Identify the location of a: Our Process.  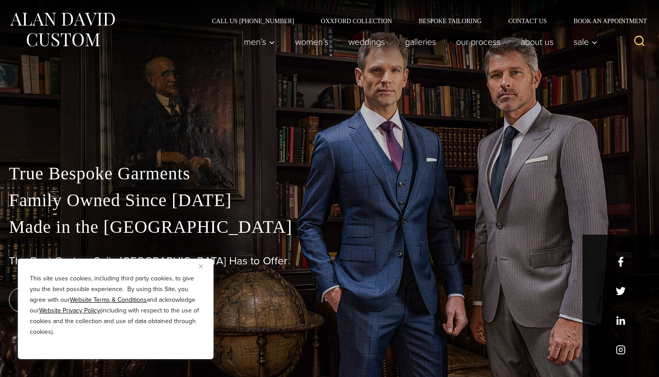
(478, 42).